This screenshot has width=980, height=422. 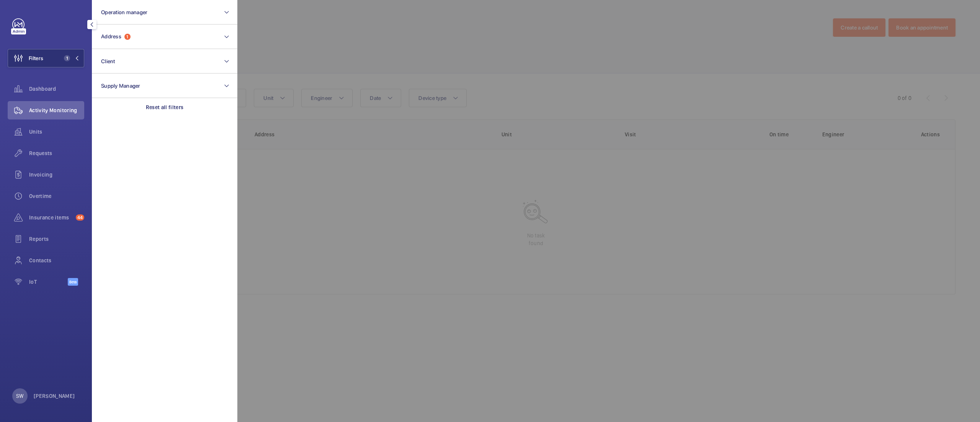 What do you see at coordinates (57, 110) in the screenshot?
I see `span: Activity Monitoring` at bounding box center [57, 110].